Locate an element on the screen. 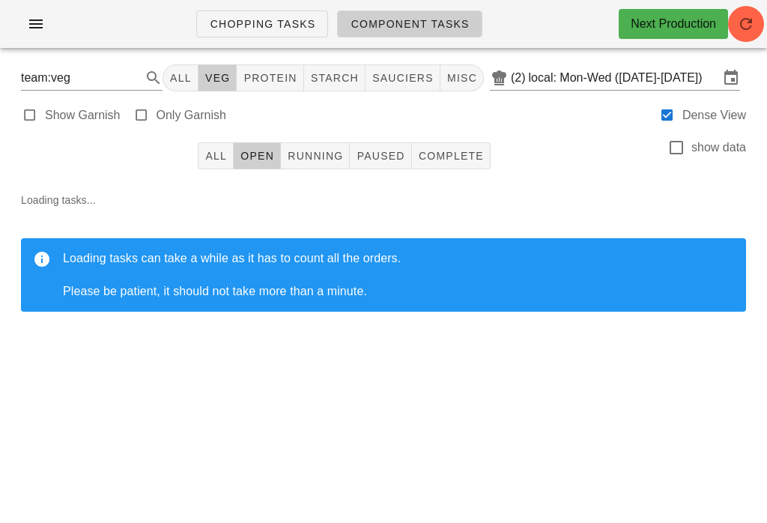 This screenshot has width=767, height=523. span: Component Tasks is located at coordinates (409, 24).